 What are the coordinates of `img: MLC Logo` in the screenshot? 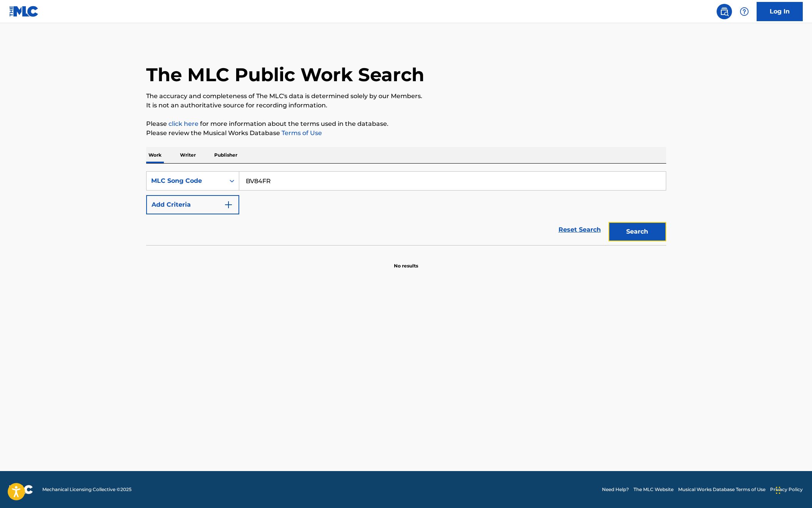 It's located at (24, 11).